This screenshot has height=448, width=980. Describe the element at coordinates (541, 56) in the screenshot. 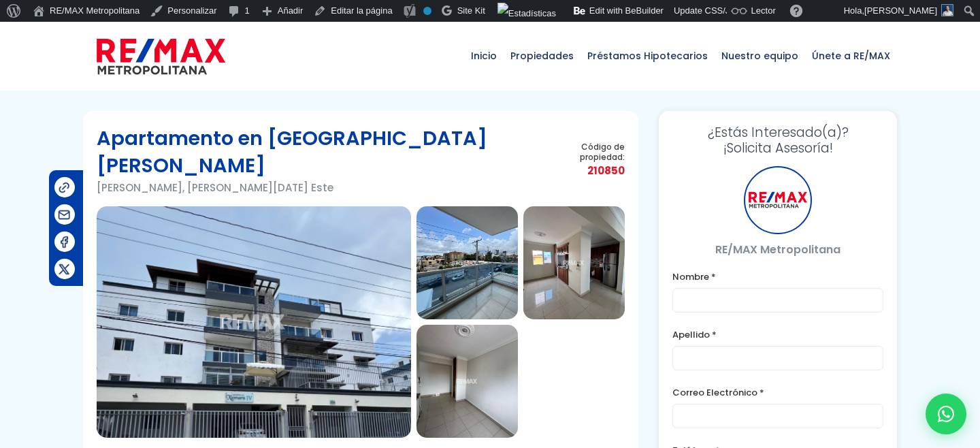

I see `span: Propiedades` at that location.